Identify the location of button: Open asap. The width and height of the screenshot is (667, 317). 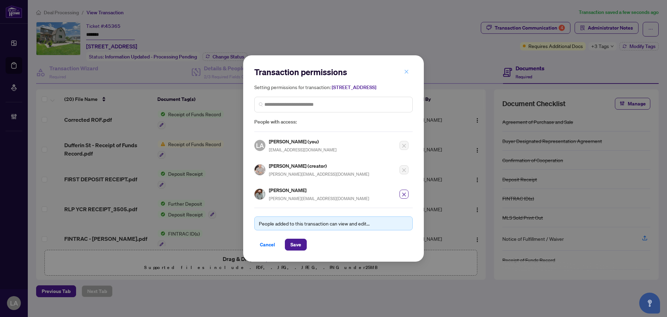
(650, 303).